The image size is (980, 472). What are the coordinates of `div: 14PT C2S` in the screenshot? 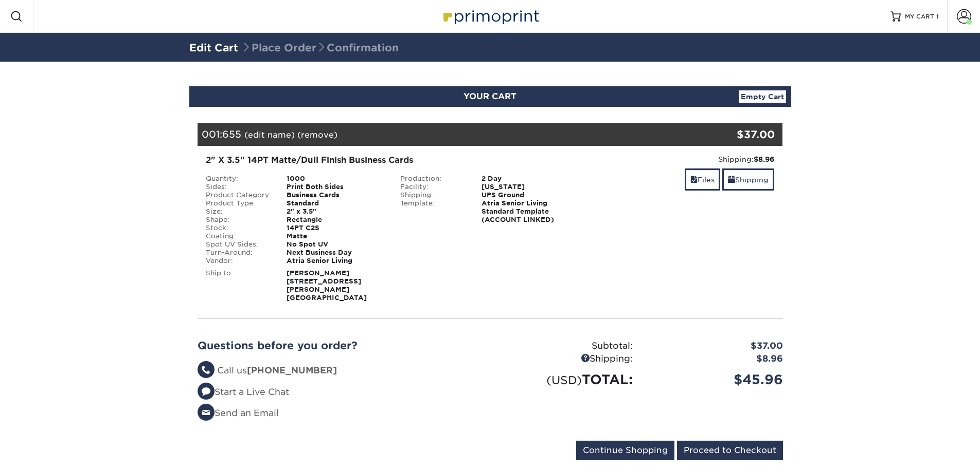 It's located at (336, 228).